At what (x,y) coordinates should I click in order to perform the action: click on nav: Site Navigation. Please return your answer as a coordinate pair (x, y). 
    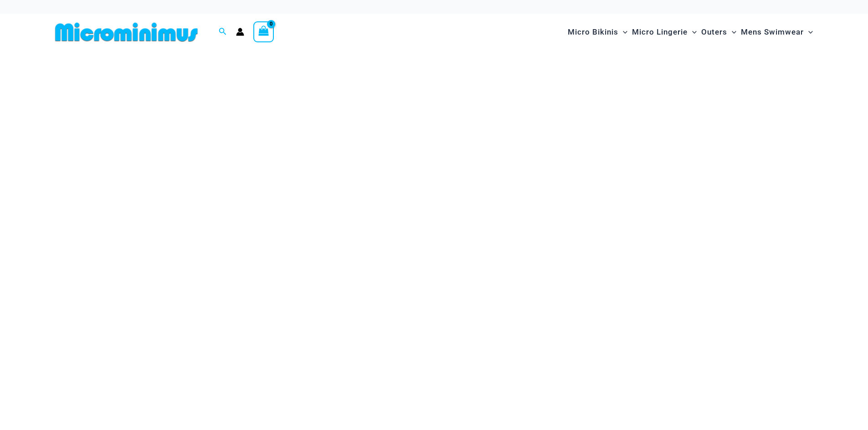
    Looking at the image, I should click on (690, 32).